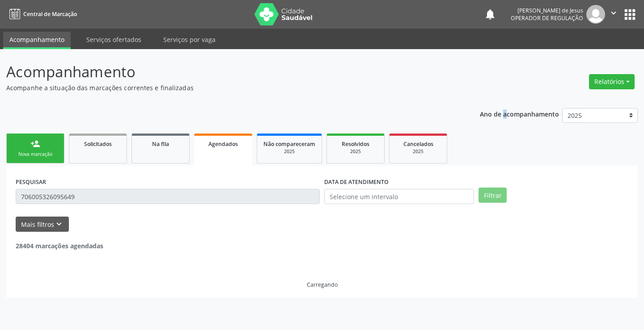 The width and height of the screenshot is (644, 330). Describe the element at coordinates (31, 182) in the screenshot. I see `label: PESQUISAR` at that location.